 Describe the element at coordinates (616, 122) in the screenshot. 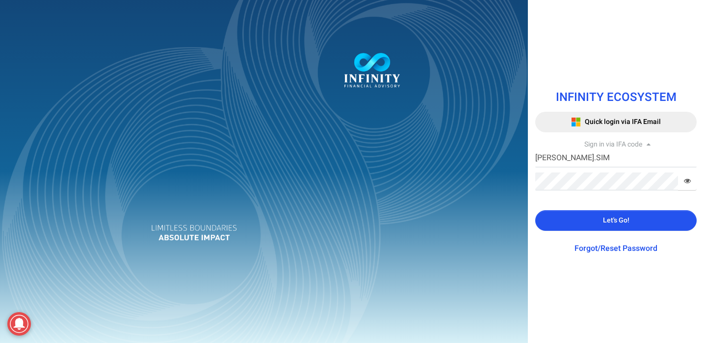

I see `button: Quick login via IFA Email` at that location.